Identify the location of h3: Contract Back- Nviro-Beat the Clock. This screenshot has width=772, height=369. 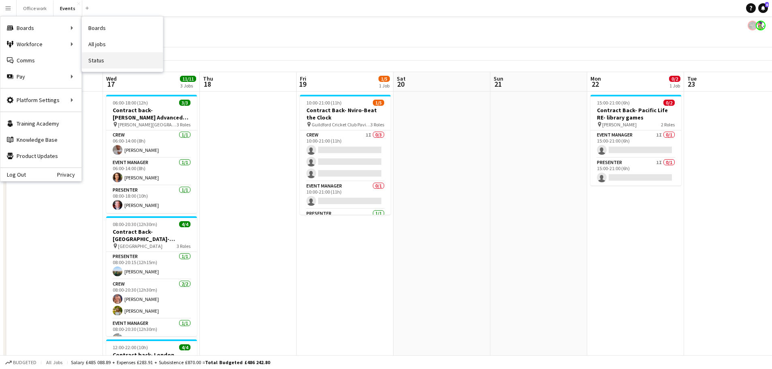
(345, 114).